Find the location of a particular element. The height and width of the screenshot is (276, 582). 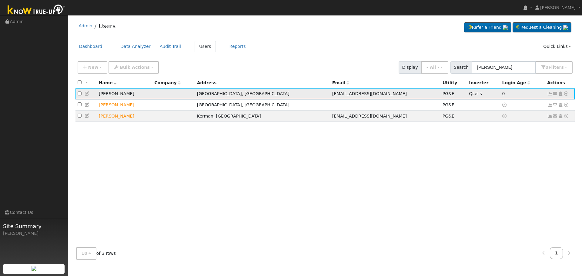

span: Email is located at coordinates (341, 83).